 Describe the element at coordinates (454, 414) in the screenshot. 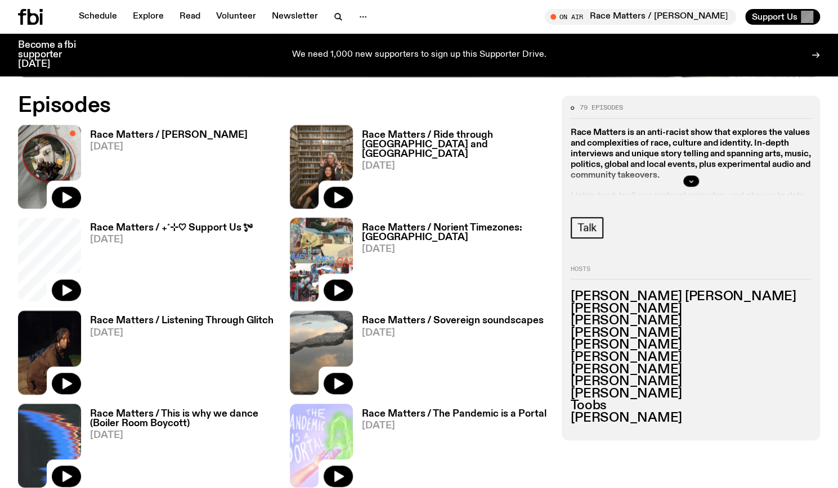

I see `h3: Race Matters / The Pandemic is a Portal` at that location.